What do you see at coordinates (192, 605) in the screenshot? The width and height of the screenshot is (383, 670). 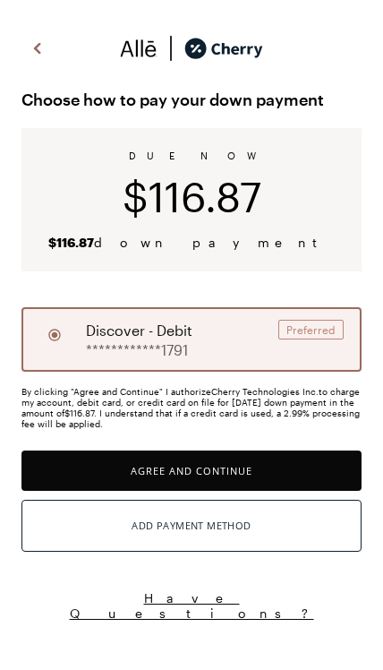 I see `button: Have Questions?` at bounding box center [192, 605].